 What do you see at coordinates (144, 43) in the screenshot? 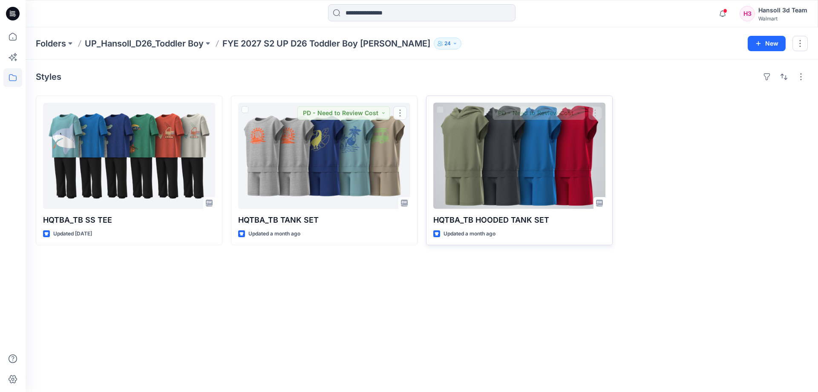
I see `p: UP_Hansoll_D26_Toddler Boy` at bounding box center [144, 43].